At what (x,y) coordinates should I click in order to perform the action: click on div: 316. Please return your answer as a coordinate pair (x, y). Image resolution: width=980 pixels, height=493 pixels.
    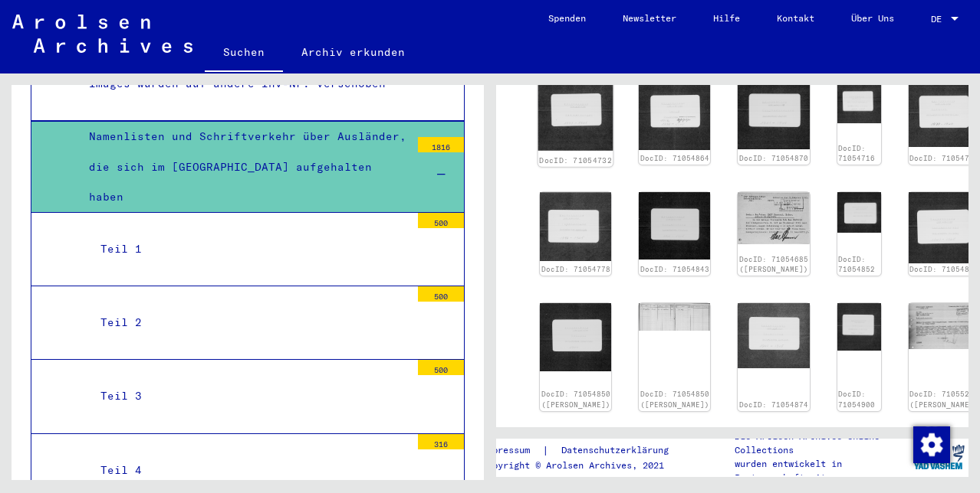
    Looking at the image, I should click on (441, 442).